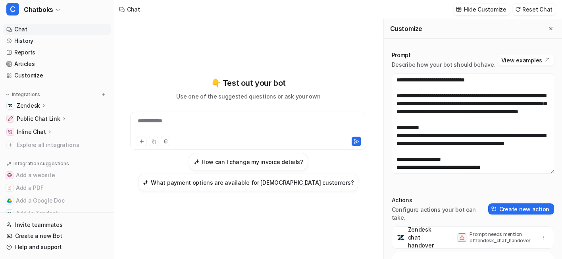 The height and width of the screenshot is (259, 562). What do you see at coordinates (57, 236) in the screenshot?
I see `a: Create a new Bot` at bounding box center [57, 236].